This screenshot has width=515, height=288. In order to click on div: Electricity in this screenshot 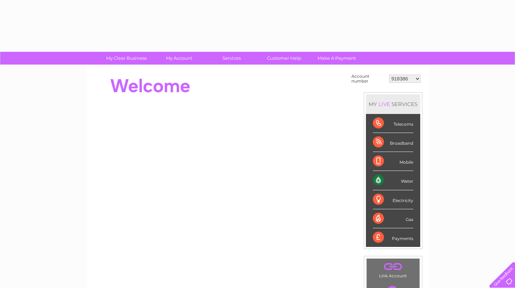, I will do `click(393, 200)`.